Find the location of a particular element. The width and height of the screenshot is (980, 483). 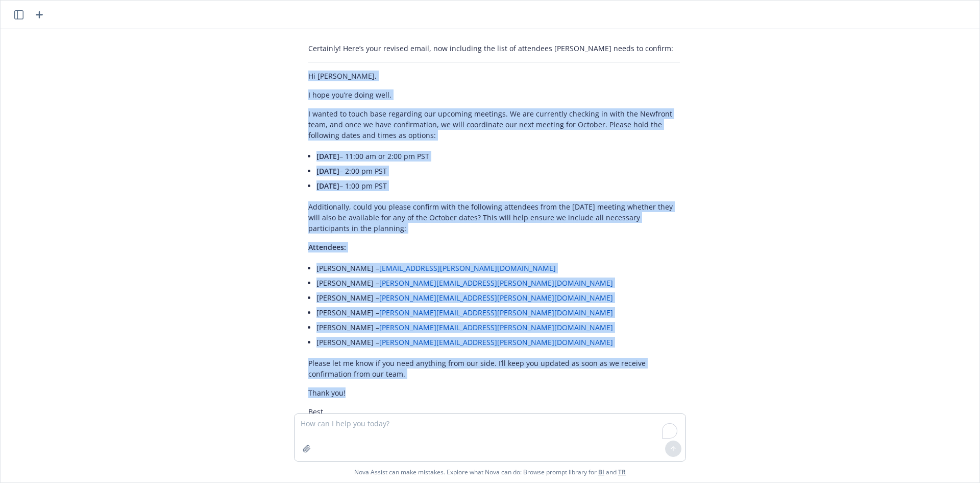

span: Attendees: is located at coordinates (328, 247).